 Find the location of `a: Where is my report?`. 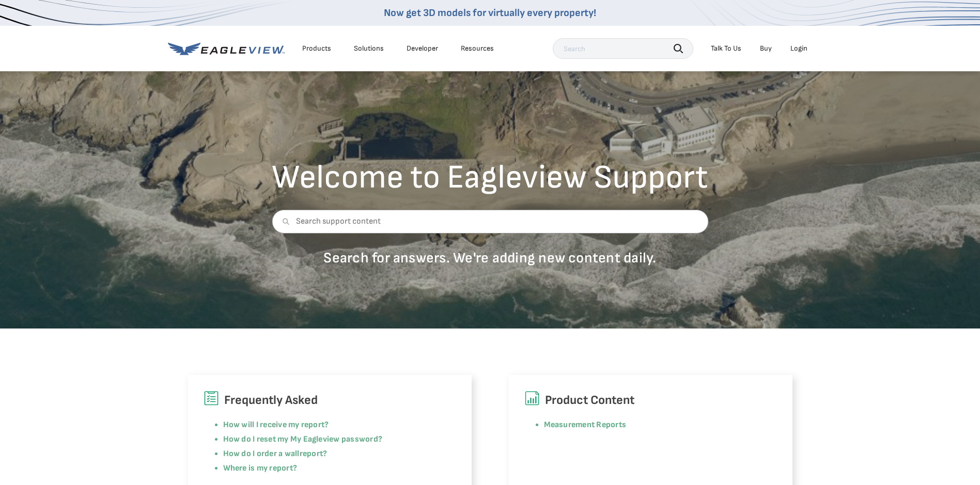

a: Where is my report? is located at coordinates (260, 468).